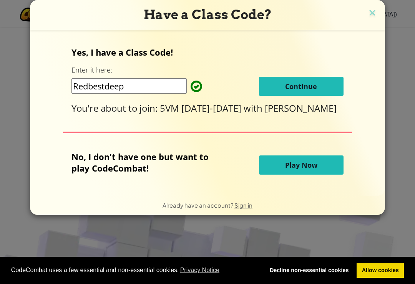  I want to click on span: CodeCombat uses a few essential and non-essential cookies., so click(135, 270).